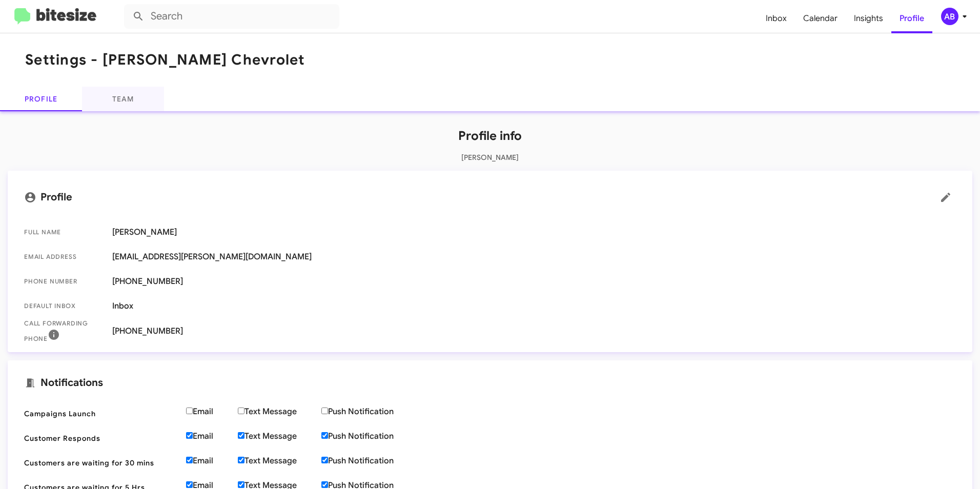  What do you see at coordinates (64, 257) in the screenshot?
I see `span: Email Address` at bounding box center [64, 257].